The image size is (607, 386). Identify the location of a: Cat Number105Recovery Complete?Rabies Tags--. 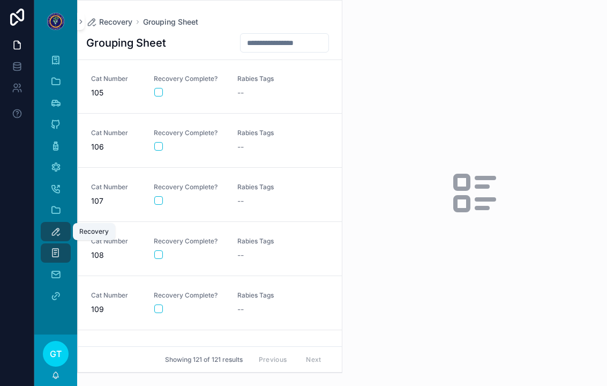
(210, 86).